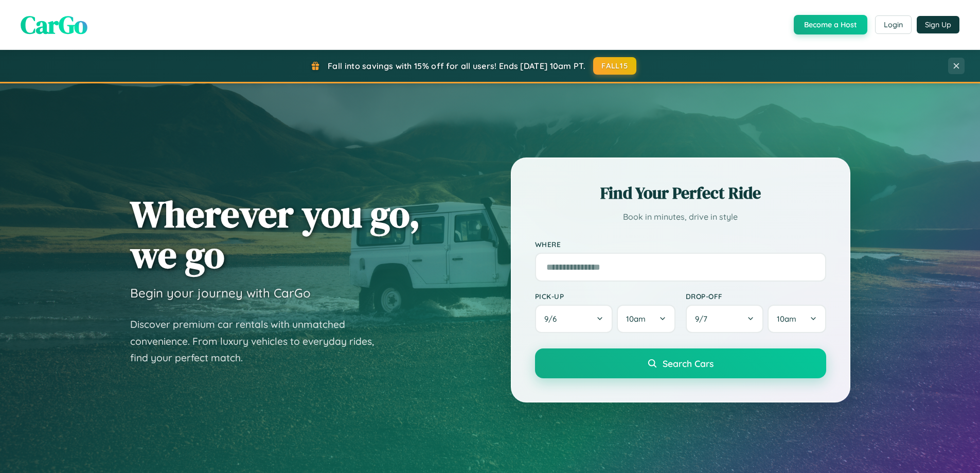  I want to click on button: 9/7, so click(725, 318).